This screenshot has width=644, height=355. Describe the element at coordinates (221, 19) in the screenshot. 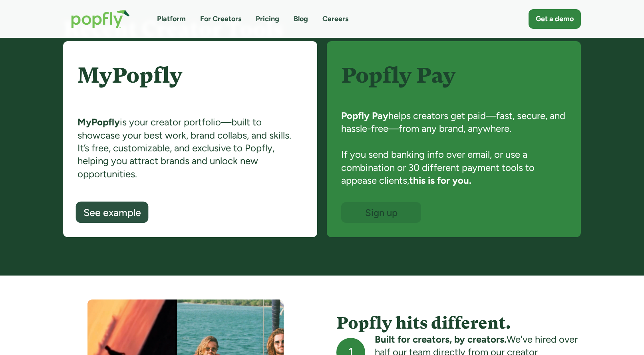

I see `a: For Creators` at that location.